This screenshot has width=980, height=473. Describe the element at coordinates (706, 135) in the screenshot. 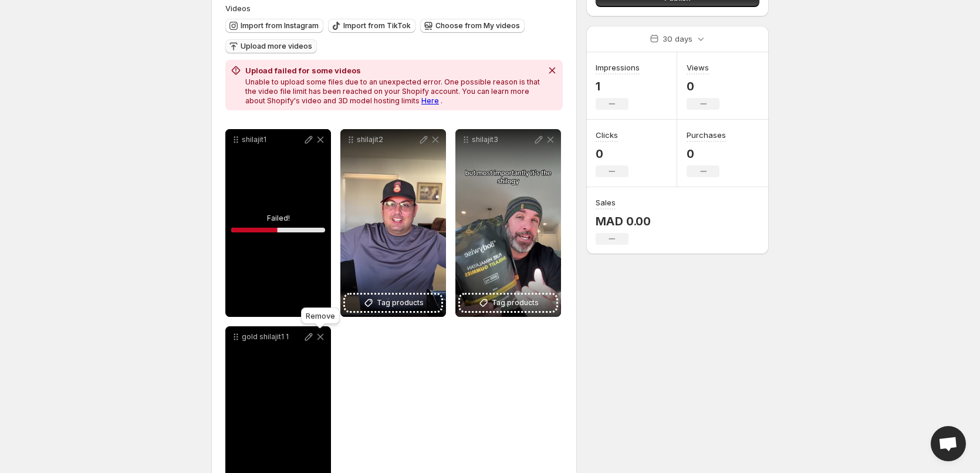

I see `h3: Purchases` at that location.